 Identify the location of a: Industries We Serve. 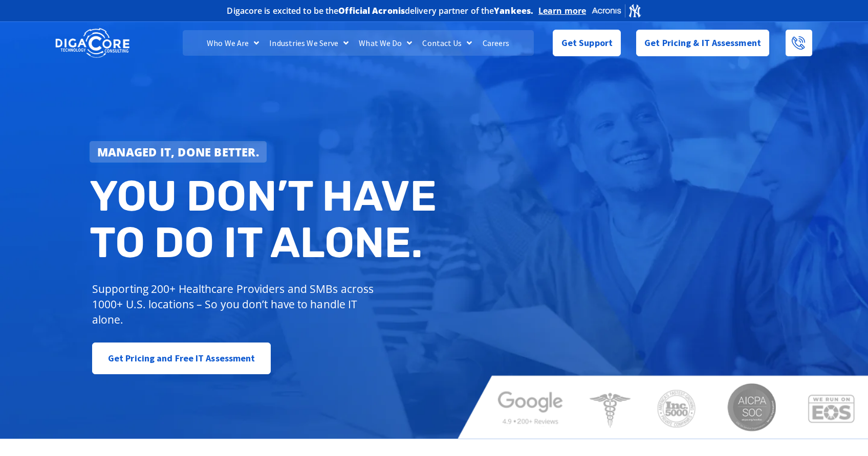
(309, 43).